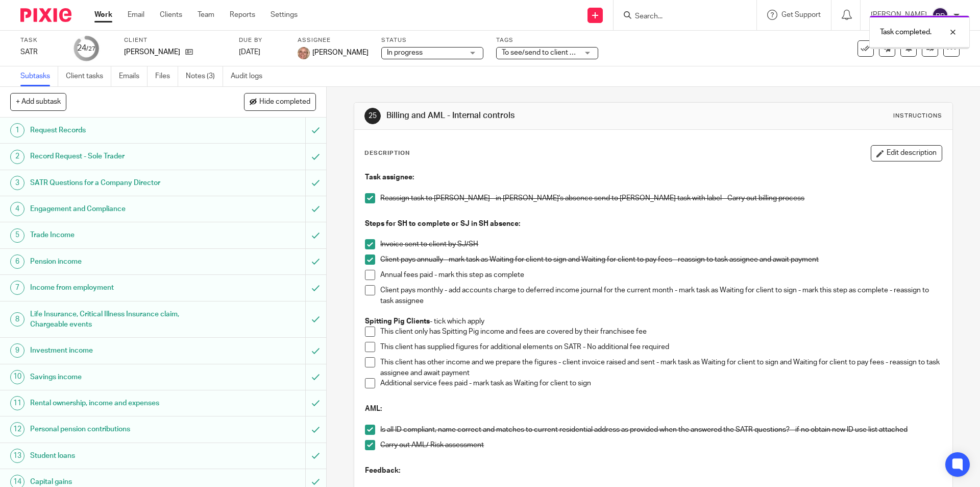 Image resolution: width=980 pixels, height=487 pixels. Describe the element at coordinates (88, 76) in the screenshot. I see `a: Client tasks` at that location.